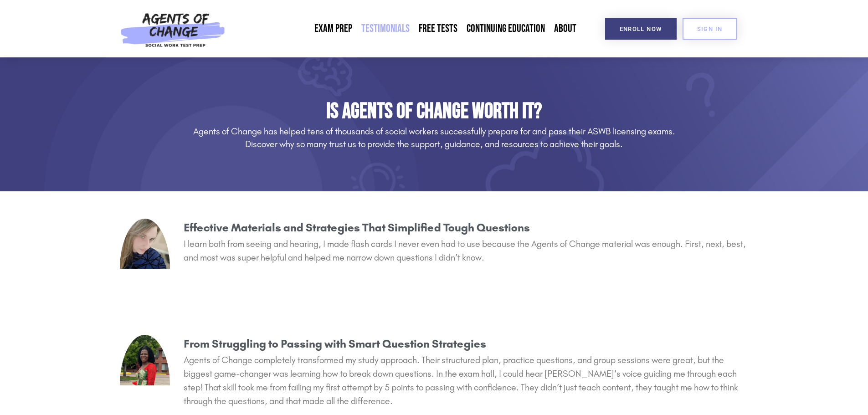  I want to click on h3: Agents of Change has helped tens of thousands of social workers successfully prepare for and pass..., so click(434, 138).